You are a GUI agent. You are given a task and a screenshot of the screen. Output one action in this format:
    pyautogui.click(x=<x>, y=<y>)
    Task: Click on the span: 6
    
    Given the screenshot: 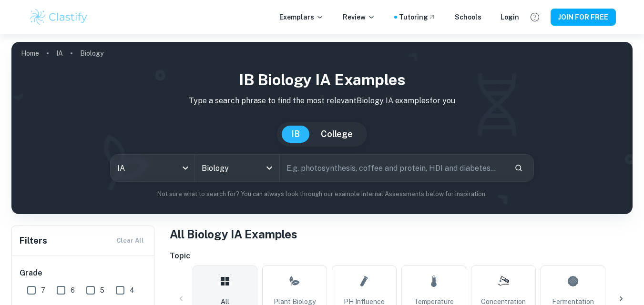 What is the action you would take?
    pyautogui.click(x=72, y=291)
    